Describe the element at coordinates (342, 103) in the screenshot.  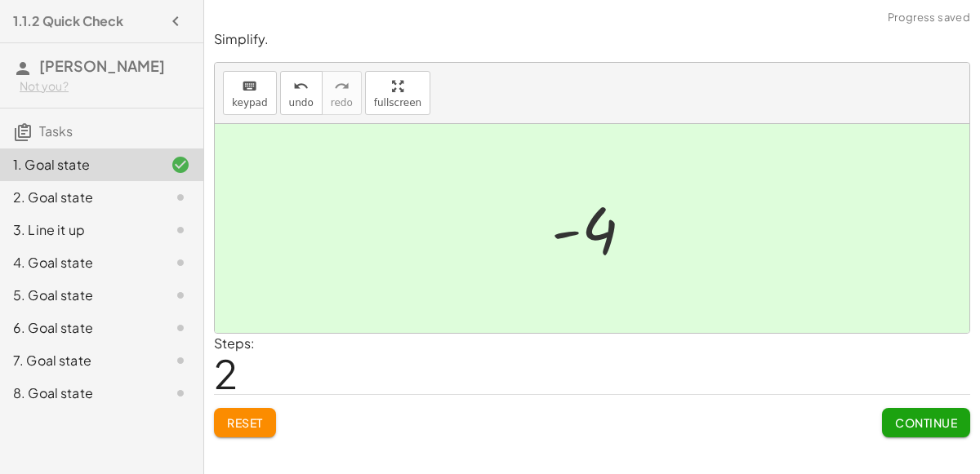
I see `span: redo` at that location.